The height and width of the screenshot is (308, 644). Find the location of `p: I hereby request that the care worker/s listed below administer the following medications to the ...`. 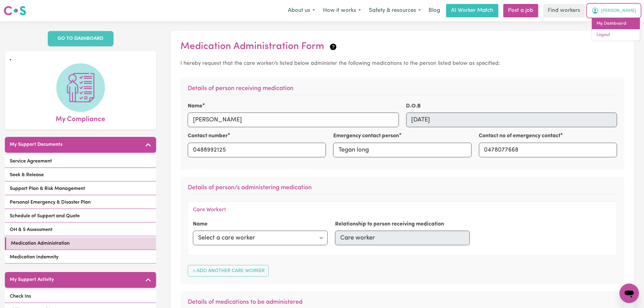

p: I hereby request that the care worker/s listed below administer the following medications to the ... is located at coordinates (402, 64).